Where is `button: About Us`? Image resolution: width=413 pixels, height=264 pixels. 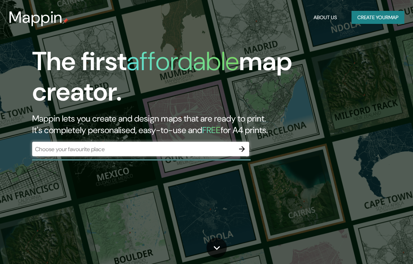
button: About Us is located at coordinates (325, 17).